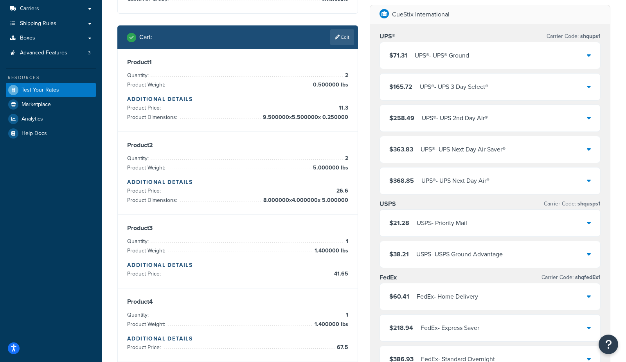 This screenshot has width=626, height=362. Describe the element at coordinates (442, 56) in the screenshot. I see `div: UPS® - UPS® Ground` at that location.